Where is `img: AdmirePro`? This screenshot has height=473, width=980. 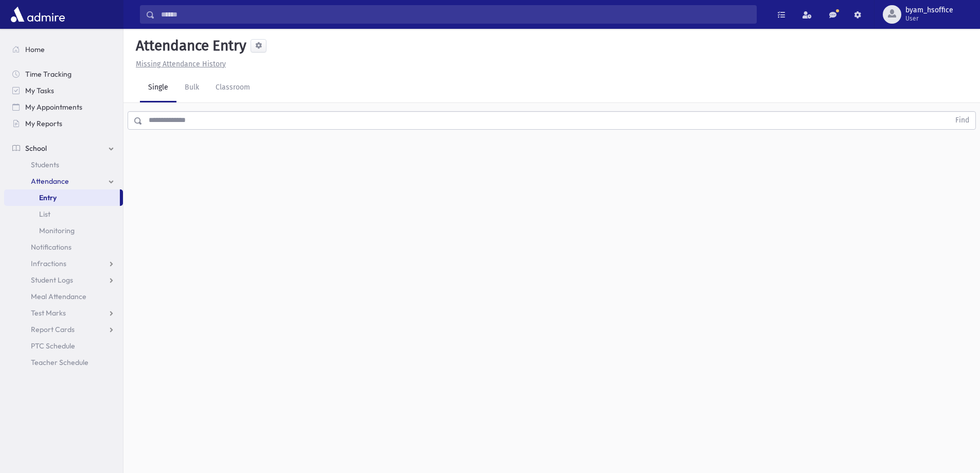 img: AdmirePro is located at coordinates (38, 14).